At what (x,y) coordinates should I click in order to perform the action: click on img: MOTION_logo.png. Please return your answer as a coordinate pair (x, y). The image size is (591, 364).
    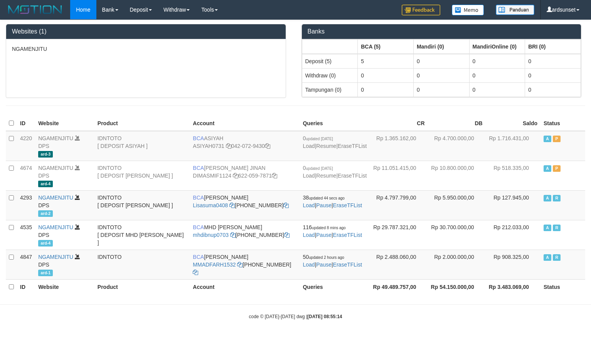
    Looking at the image, I should click on (35, 9).